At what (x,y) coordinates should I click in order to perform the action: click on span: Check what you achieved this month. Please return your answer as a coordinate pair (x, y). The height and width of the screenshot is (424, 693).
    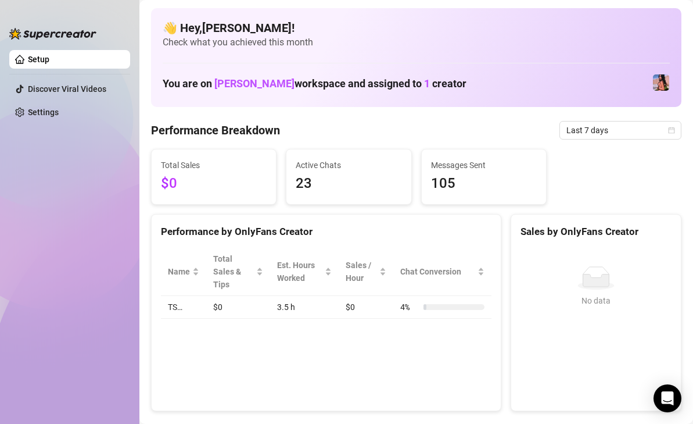
    Looking at the image, I should click on (416, 42).